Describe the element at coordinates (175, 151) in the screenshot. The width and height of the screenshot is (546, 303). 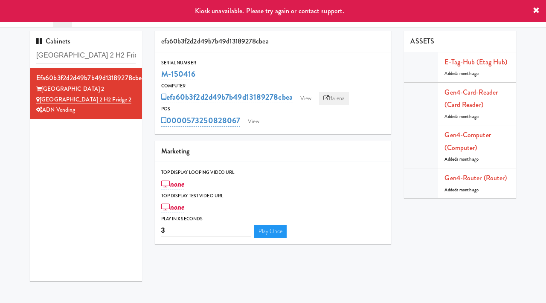
I see `span: Marketing` at that location.